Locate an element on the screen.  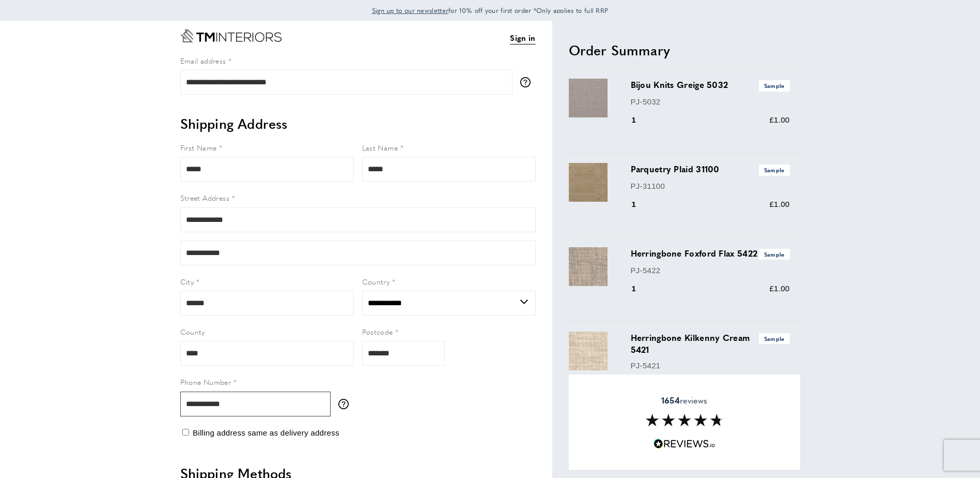
img: Herringbone Kilkenny Cream 5421 is located at coordinates (588, 350).